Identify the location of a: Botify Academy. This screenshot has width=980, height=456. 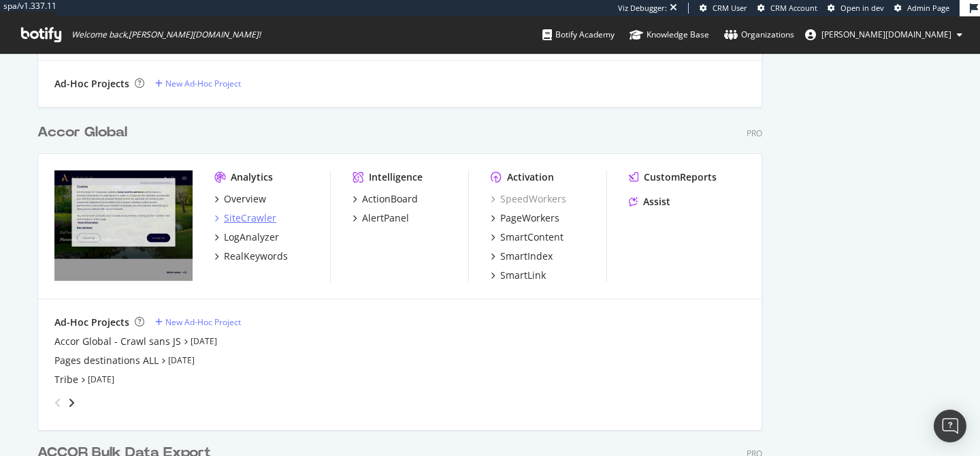
(578, 35).